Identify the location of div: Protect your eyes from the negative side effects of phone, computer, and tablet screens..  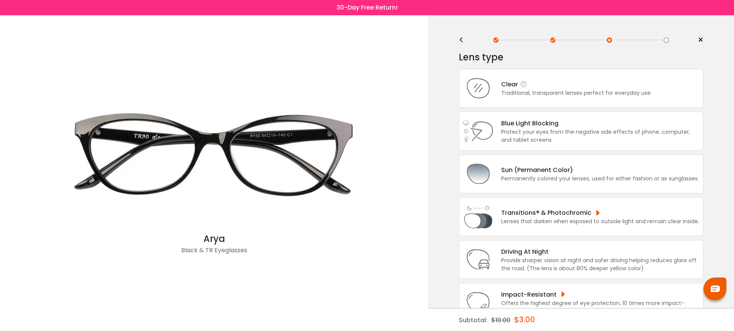
(600, 136).